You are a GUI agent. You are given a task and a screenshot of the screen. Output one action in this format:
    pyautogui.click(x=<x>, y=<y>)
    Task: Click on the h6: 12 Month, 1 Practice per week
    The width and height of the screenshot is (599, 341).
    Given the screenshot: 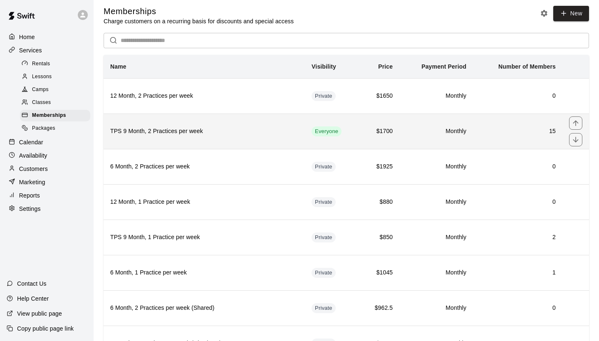 What is the action you would take?
    pyautogui.click(x=204, y=202)
    